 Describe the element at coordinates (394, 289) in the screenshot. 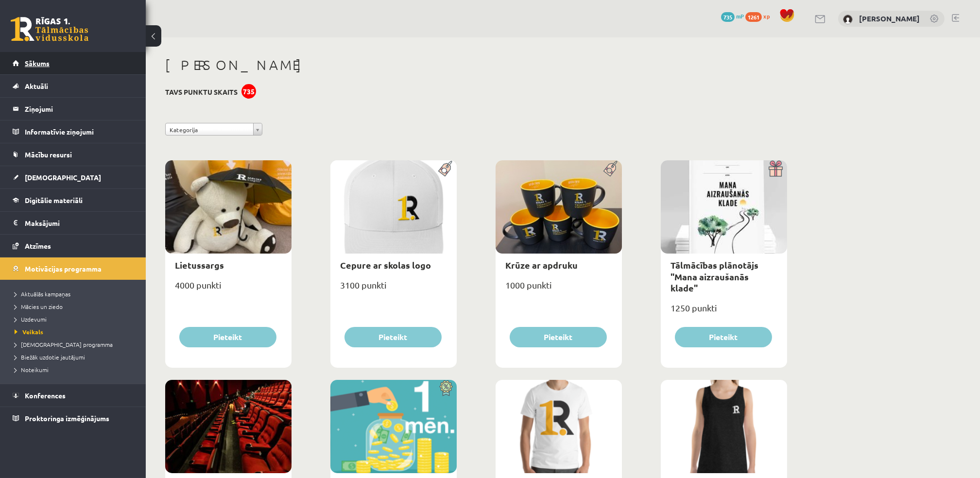

I see `div: 3100 punkti` at that location.